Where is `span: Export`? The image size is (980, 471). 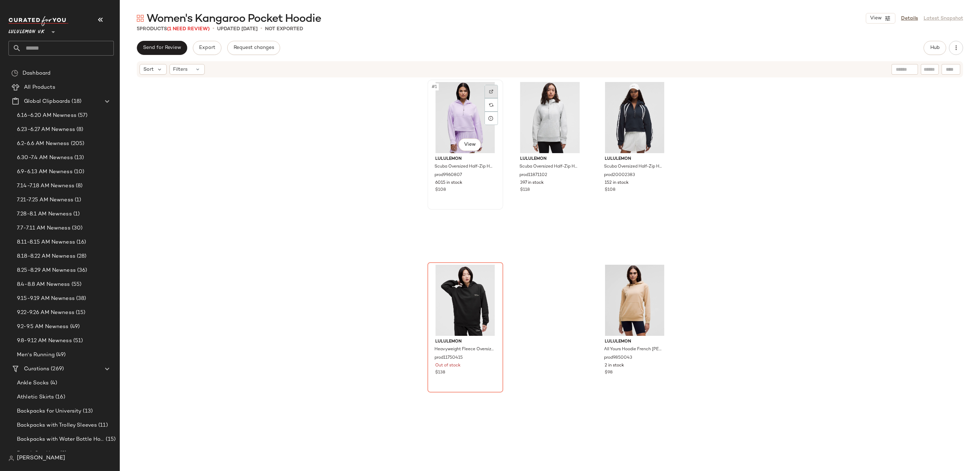
span: Export is located at coordinates (207, 48).